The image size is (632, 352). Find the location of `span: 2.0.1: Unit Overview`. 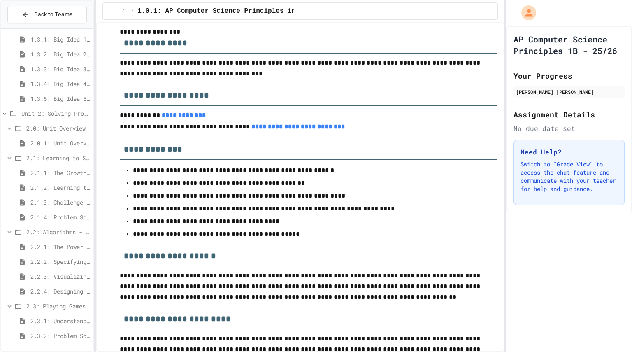

span: 2.0.1: Unit Overview is located at coordinates (60, 143).